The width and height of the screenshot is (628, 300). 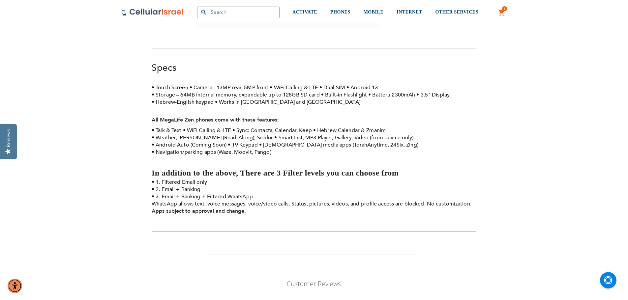 I want to click on p: Customer Reviews, so click(x=314, y=284).